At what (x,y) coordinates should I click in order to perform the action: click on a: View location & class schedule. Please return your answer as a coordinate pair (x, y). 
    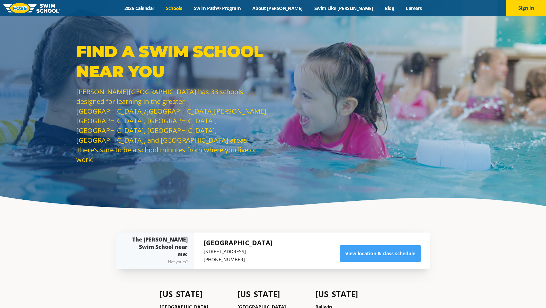
    Looking at the image, I should click on (381, 253).